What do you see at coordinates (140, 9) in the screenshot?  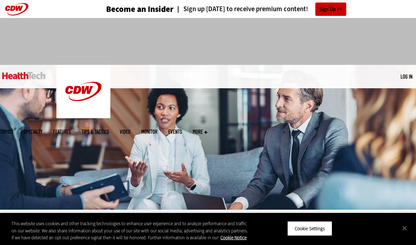 I see `h3: Become an Insider` at bounding box center [140, 9].